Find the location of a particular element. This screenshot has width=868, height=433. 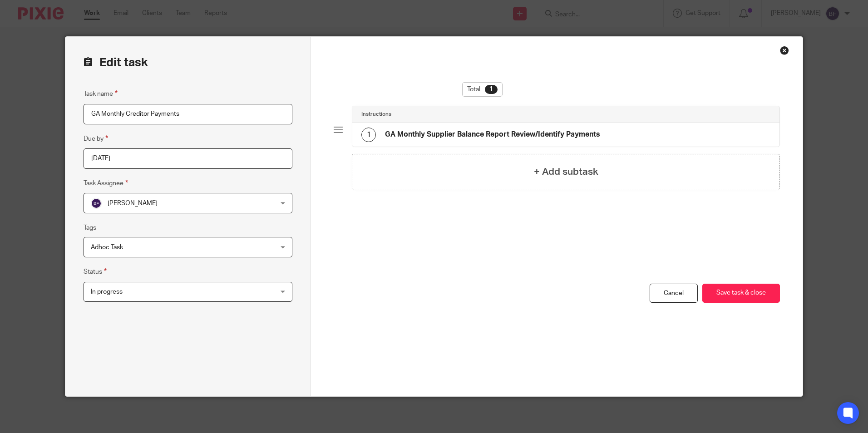

h2: Edit task is located at coordinates (188, 63).